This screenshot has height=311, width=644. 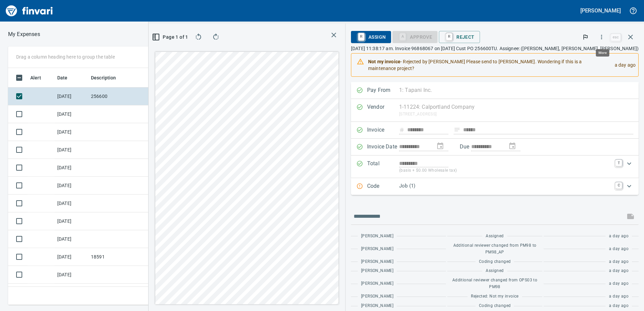 What do you see at coordinates (616, 38) in the screenshot?
I see `a: esc` at bounding box center [616, 38].